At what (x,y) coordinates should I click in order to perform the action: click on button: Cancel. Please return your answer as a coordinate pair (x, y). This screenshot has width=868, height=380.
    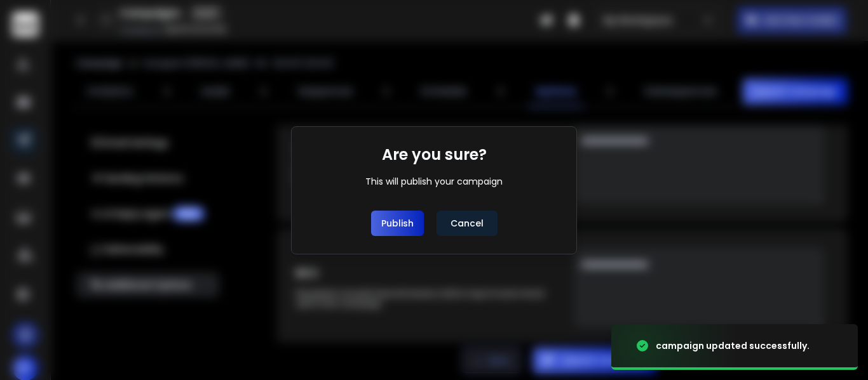
    Looking at the image, I should click on (467, 223).